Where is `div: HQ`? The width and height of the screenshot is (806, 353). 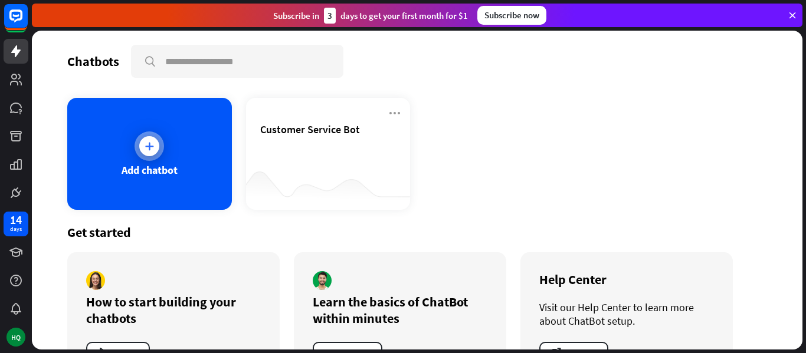 div: HQ is located at coordinates (16, 338).